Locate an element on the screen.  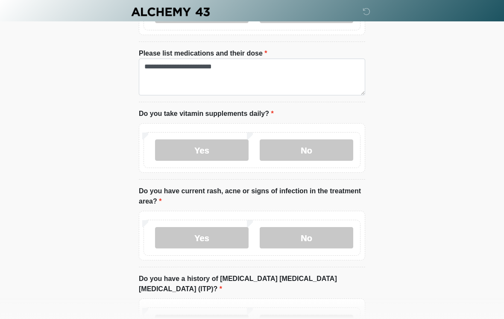
label: Do you have current rash, acne or signs of infection in the treatment area? is located at coordinates (252, 196).